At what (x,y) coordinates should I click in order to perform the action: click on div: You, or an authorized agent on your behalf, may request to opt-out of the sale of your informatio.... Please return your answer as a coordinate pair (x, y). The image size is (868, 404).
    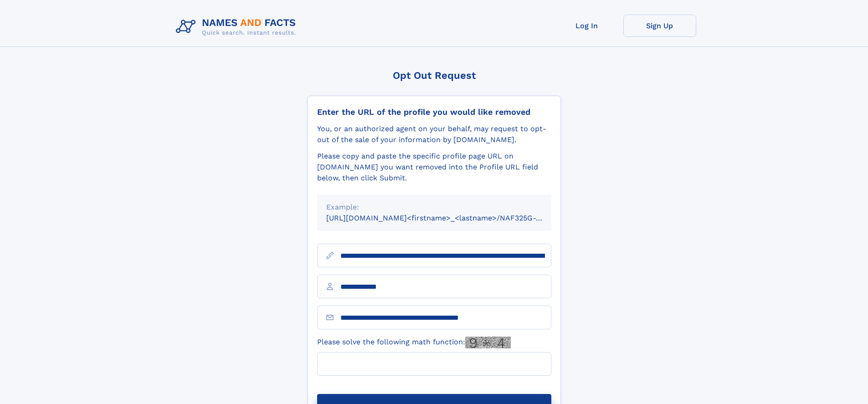
    Looking at the image, I should click on (434, 134).